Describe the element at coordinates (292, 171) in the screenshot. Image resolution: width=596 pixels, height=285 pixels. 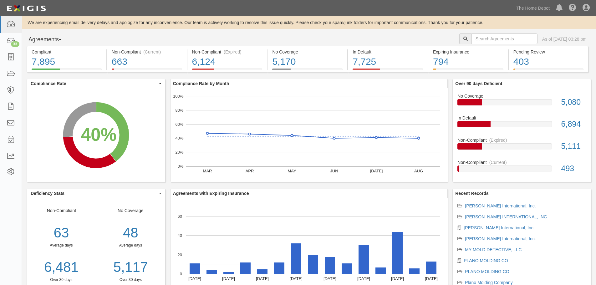
I see `text: MAY` at that location.